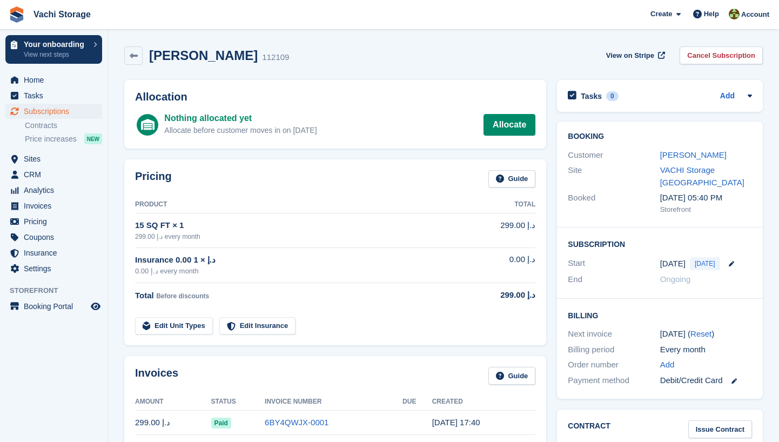 This screenshot has height=442, width=779. What do you see at coordinates (499, 265) in the screenshot?
I see `td: 0.00 د.إ` at bounding box center [499, 265].